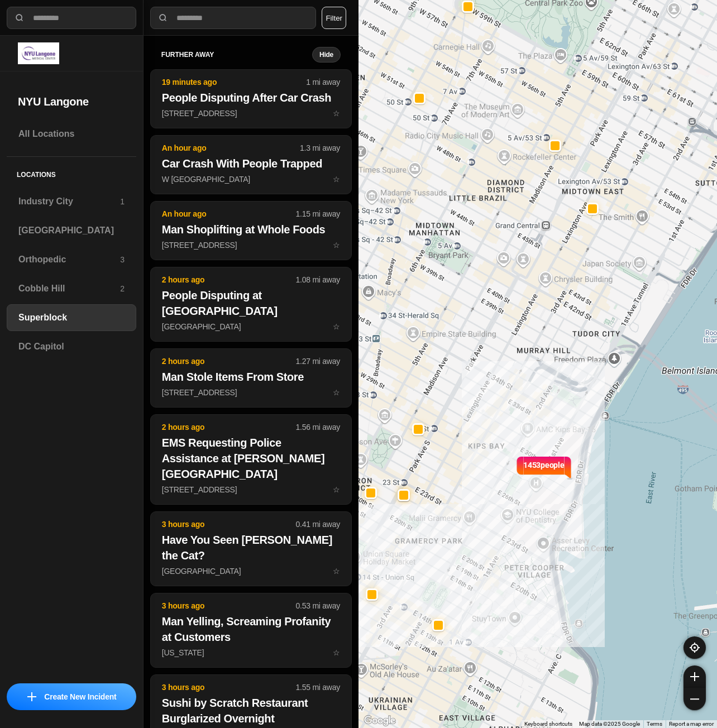 Image resolution: width=717 pixels, height=728 pixels. Describe the element at coordinates (72, 347) in the screenshot. I see `a: DC Capitol` at that location.